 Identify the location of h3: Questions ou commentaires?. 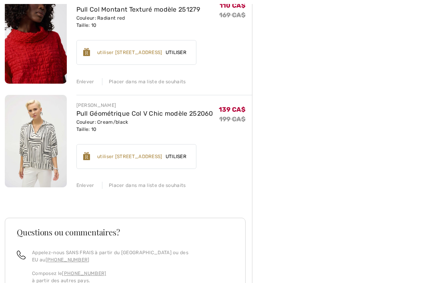
(125, 232).